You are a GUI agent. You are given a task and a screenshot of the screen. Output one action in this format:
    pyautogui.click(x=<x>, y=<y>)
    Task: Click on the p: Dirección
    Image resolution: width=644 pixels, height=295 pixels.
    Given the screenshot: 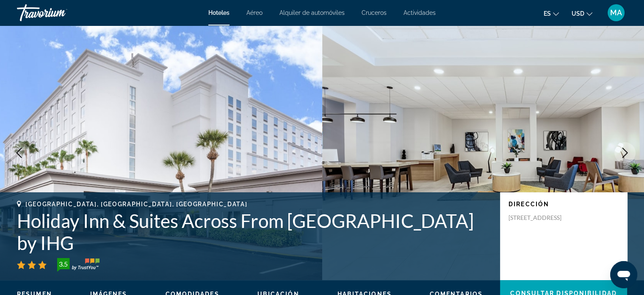 What is the action you would take?
    pyautogui.click(x=564, y=204)
    